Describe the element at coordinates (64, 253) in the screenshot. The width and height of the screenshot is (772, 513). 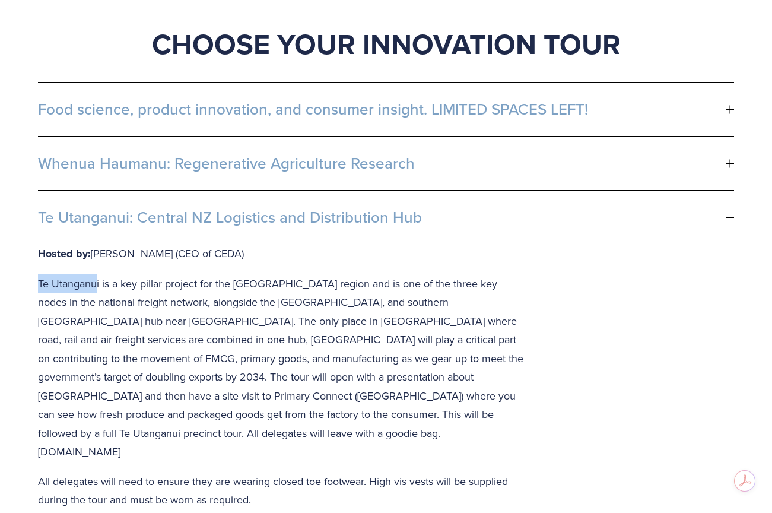
I see `strong: Hosted by:` at that location.